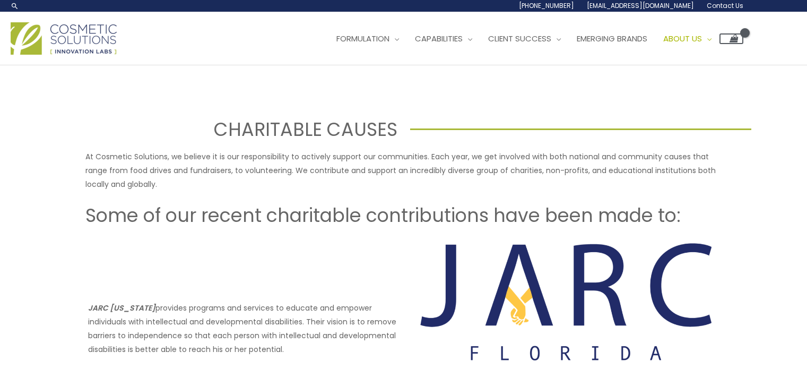  Describe the element at coordinates (404, 170) in the screenshot. I see `p: At Cosmetic Solutions, we believe it is our responsibility to actively support our communities. E...` at that location.